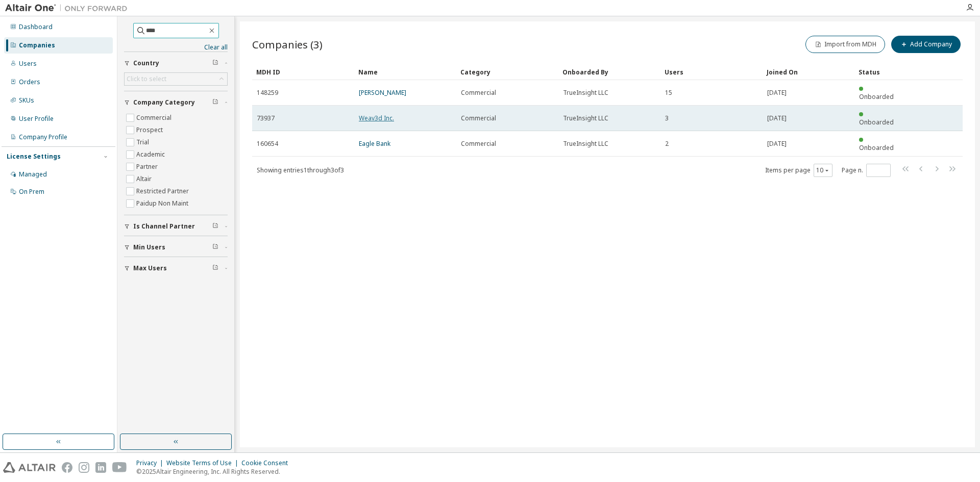  What do you see at coordinates (405, 72) in the screenshot?
I see `div: Name` at bounding box center [405, 72].